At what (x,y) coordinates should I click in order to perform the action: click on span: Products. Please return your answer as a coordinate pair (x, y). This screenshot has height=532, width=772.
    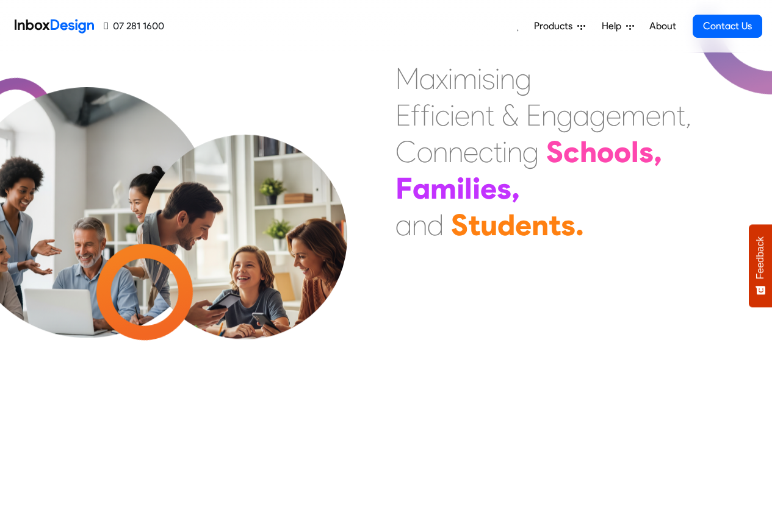
    Looking at the image, I should click on (555, 26).